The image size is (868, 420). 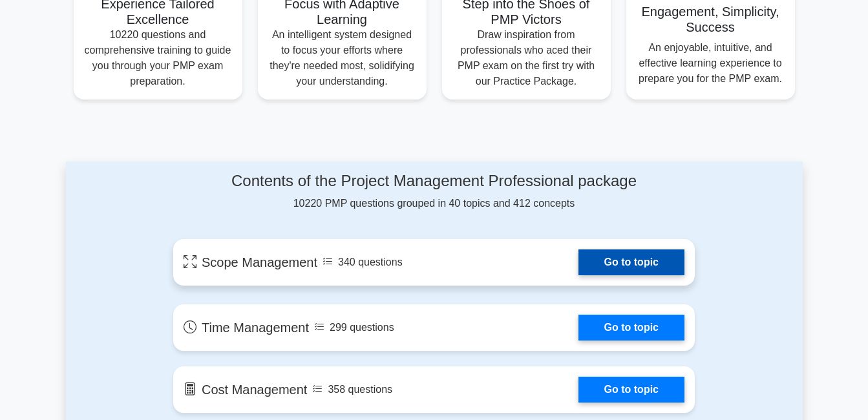 What do you see at coordinates (526, 58) in the screenshot?
I see `p: Draw inspiration from professionals who aced their PMP exam on the first try with our Practice Pa...` at bounding box center [526, 58].